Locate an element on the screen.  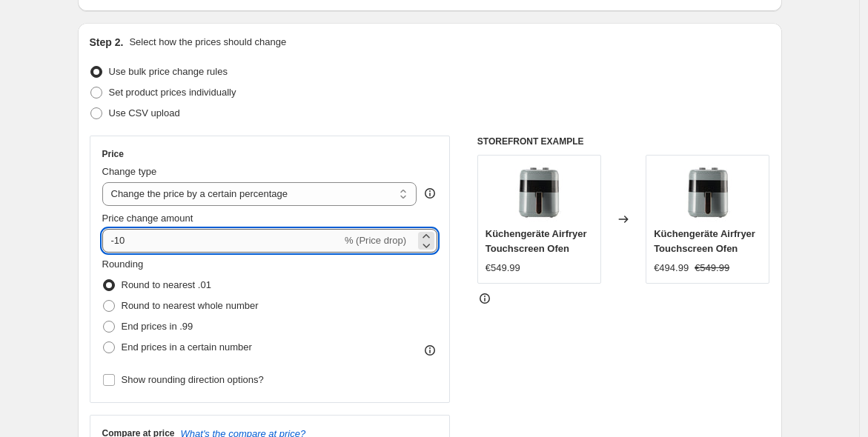
strike: €549.99 is located at coordinates (711, 269).